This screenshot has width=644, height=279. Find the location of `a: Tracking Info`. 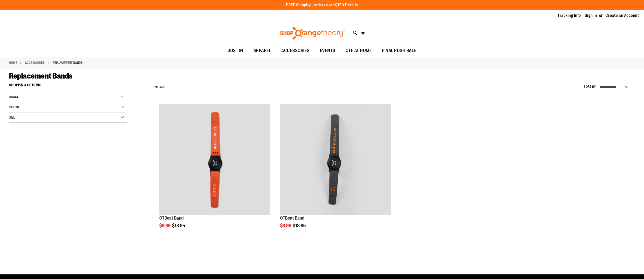

a: Tracking Info is located at coordinates (569, 16).